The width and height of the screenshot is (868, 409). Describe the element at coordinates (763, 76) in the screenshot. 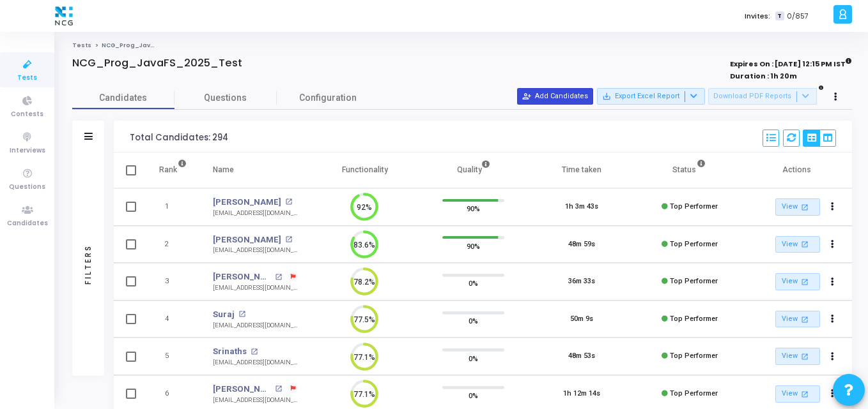

I see `strong: Duration : 1h 20m` at that location.